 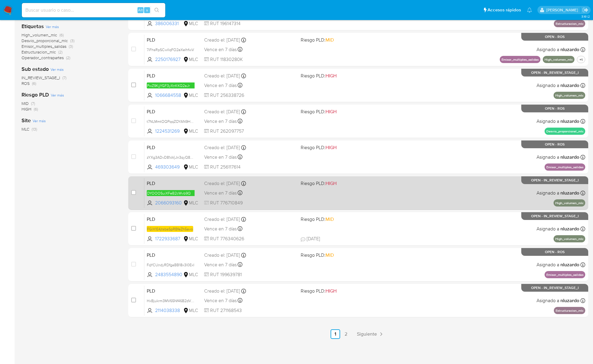 What do you see at coordinates (141, 10) in the screenshot?
I see `span: Alt` at bounding box center [141, 10].